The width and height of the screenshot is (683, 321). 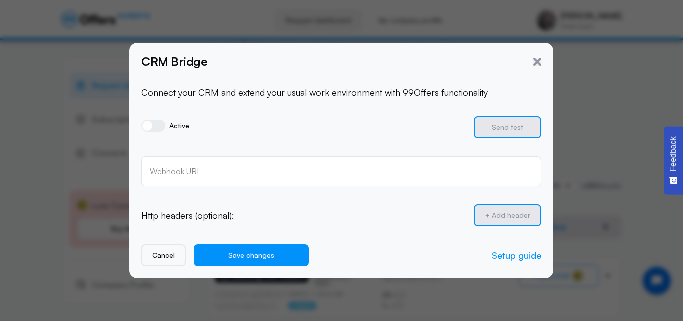 What do you see at coordinates (517, 255) in the screenshot?
I see `a: Setup guide` at bounding box center [517, 255].